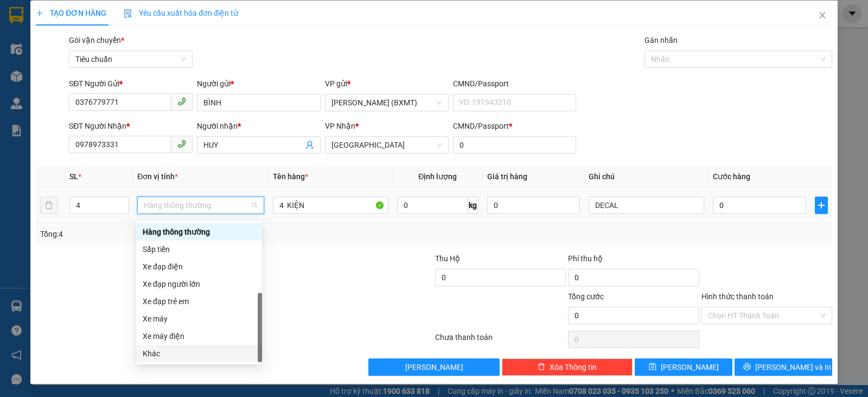 This screenshot has height=397, width=868. What do you see at coordinates (661, 40) in the screenshot?
I see `label: Gán nhãn` at bounding box center [661, 40].